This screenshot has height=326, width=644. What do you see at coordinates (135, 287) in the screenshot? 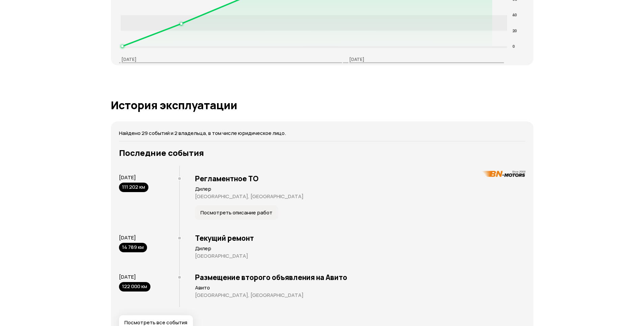
I see `div: 122 000 км` at bounding box center [135, 287].